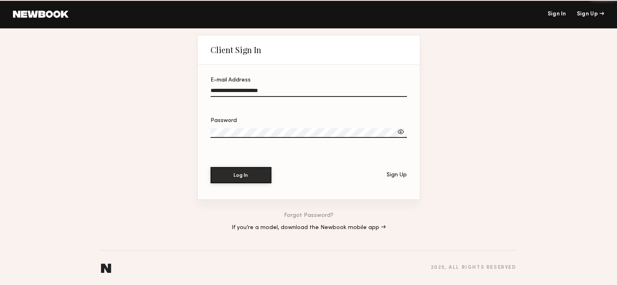 This screenshot has height=285, width=617. Describe the element at coordinates (557, 14) in the screenshot. I see `a: Sign In` at that location.